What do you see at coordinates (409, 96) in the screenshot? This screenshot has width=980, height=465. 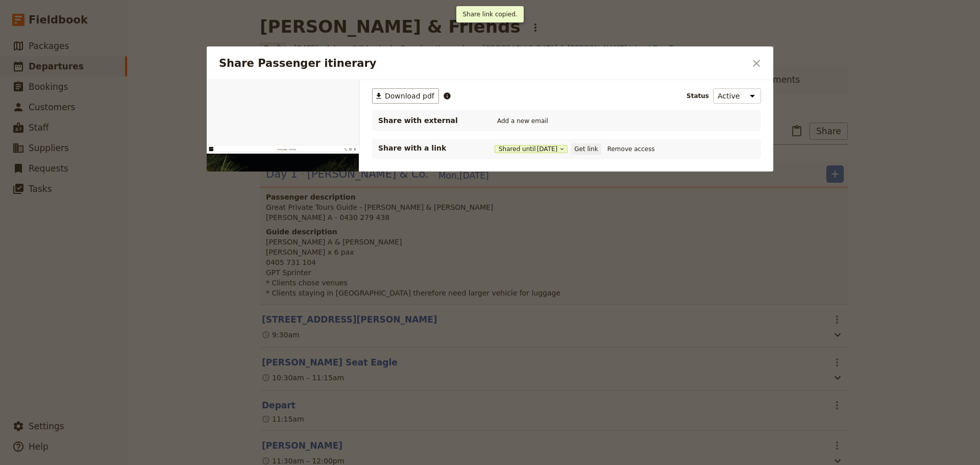 I see `span: Download pdf` at bounding box center [409, 96].